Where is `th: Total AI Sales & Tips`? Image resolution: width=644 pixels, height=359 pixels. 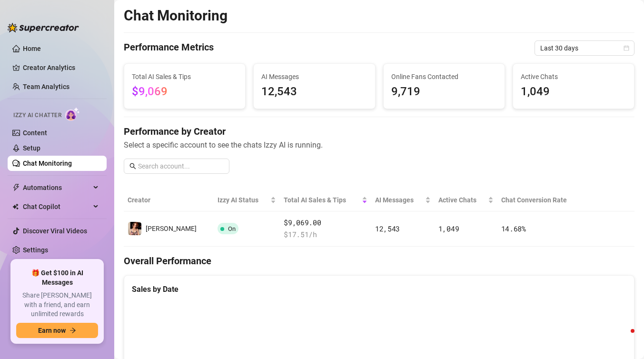 th: Total AI Sales & Tips is located at coordinates (326, 200).